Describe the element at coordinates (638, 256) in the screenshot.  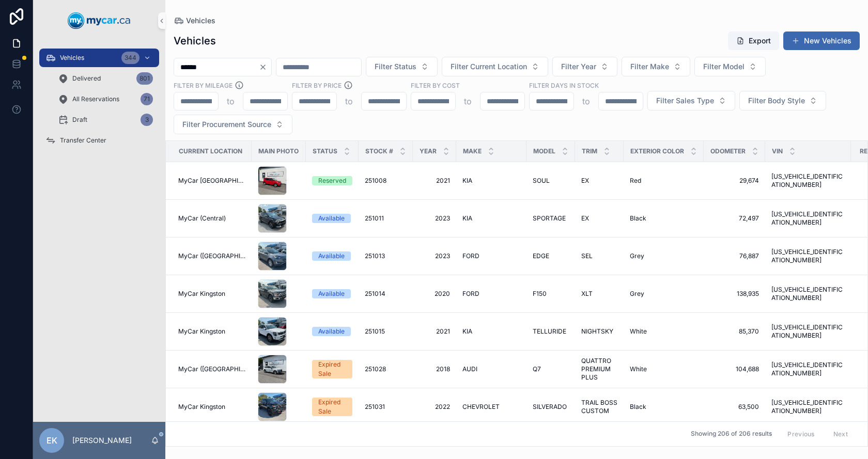
I see `span: Grey` at that location.